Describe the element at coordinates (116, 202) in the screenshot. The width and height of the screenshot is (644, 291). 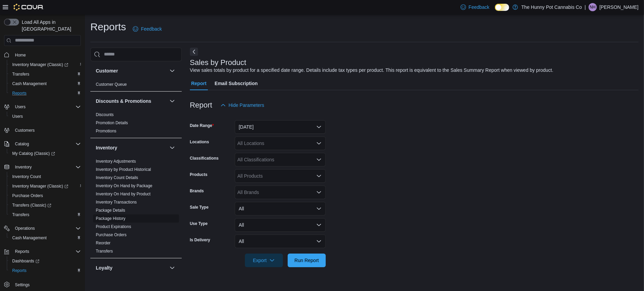
I see `span: Inventory Transactions` at that location.